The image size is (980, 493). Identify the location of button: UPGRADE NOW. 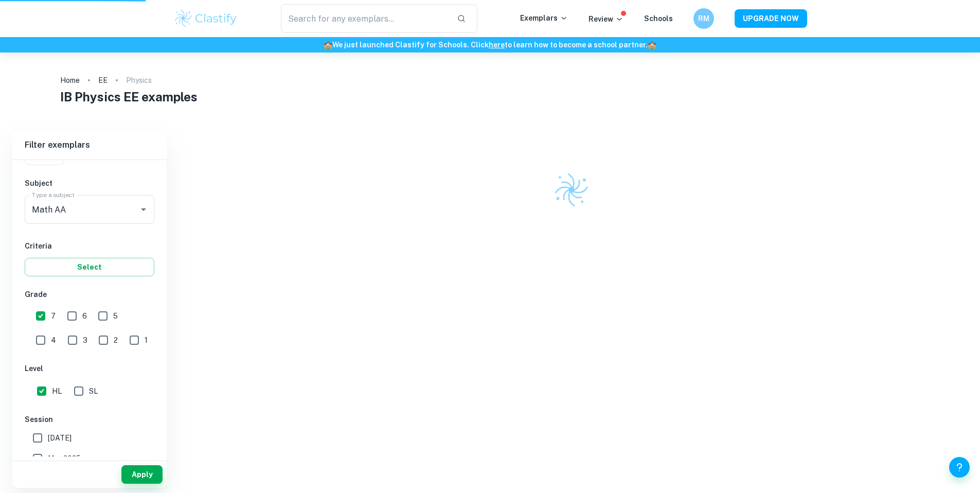
(771, 19).